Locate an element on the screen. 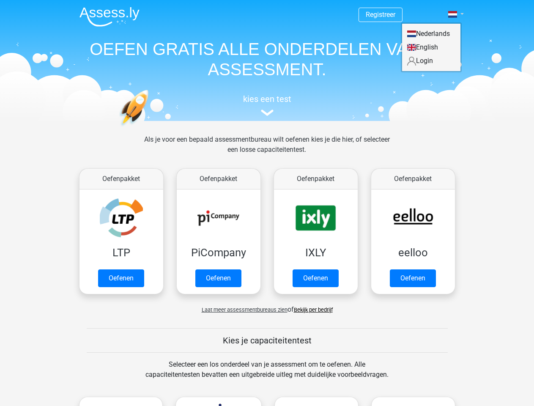  h1: OEFEN GRATIS ALLE ONDERDELEN VAN JE ASSESSMENT. is located at coordinates (267, 59).